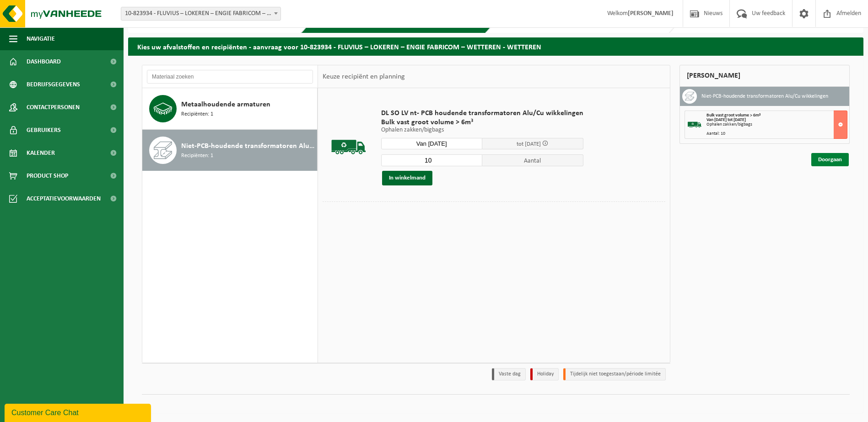 This screenshot has height=422, width=868. What do you see at coordinates (364, 77) in the screenshot?
I see `div: Keuze recipiënt en planning` at bounding box center [364, 77].